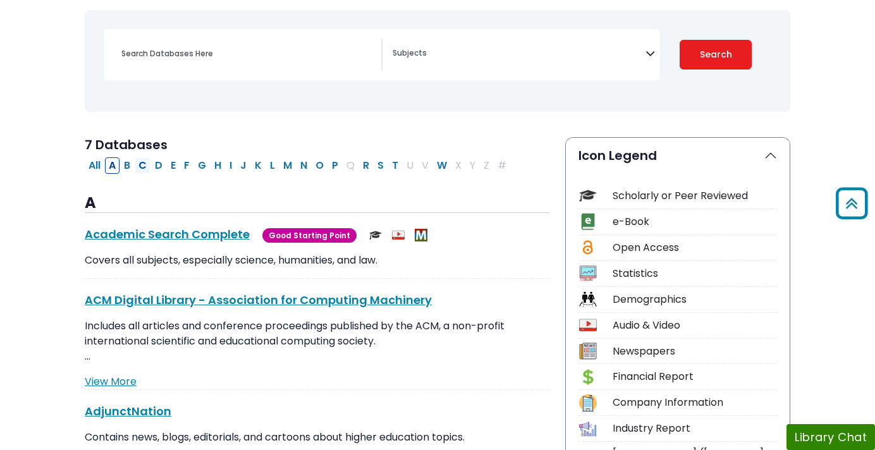 This screenshot has width=875, height=450. Describe the element at coordinates (231, 166) in the screenshot. I see `button: Filter Results I` at that location.